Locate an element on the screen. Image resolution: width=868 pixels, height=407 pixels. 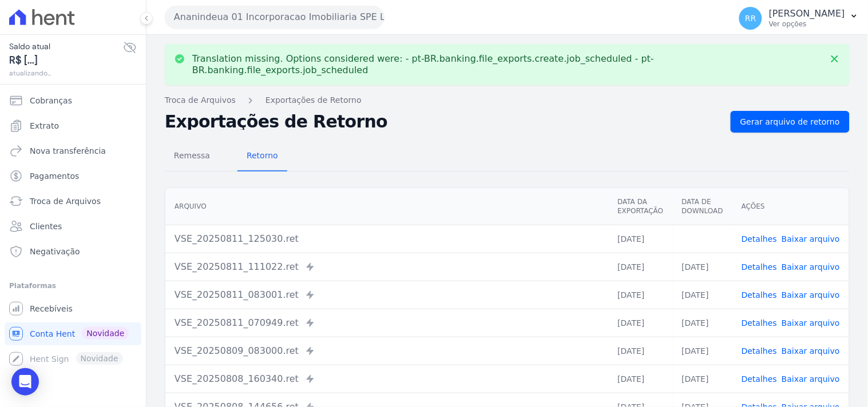
span: R$ [...] is located at coordinates (66, 60).